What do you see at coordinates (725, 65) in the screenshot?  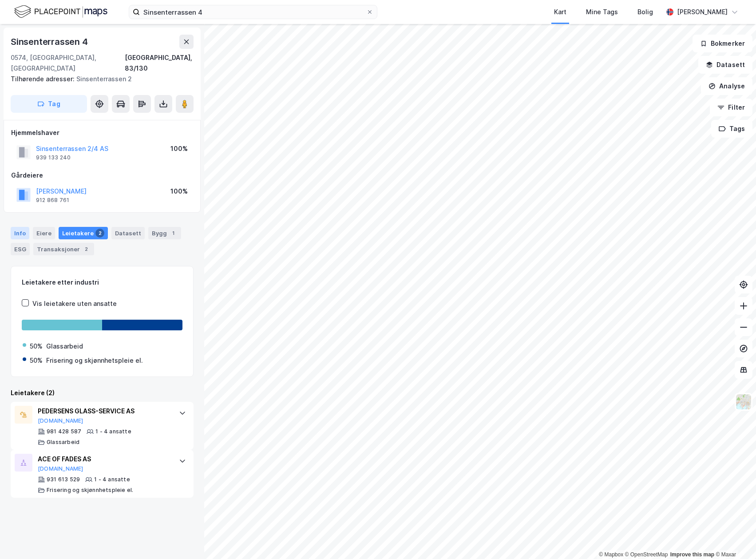 I see `button: Datasett` at bounding box center [725, 65].